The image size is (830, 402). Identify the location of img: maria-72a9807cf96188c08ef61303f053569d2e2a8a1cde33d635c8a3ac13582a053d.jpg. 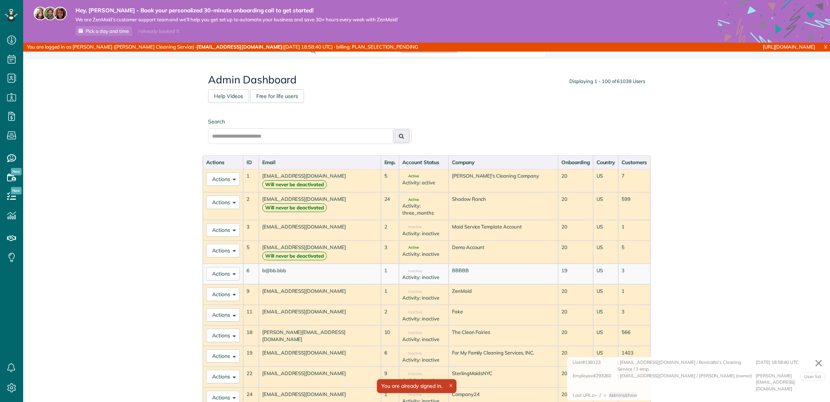
(40, 13).